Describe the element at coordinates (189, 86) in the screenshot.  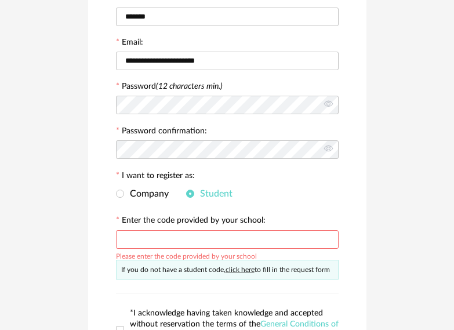
I see `i: (12 characters min.)` at that location.